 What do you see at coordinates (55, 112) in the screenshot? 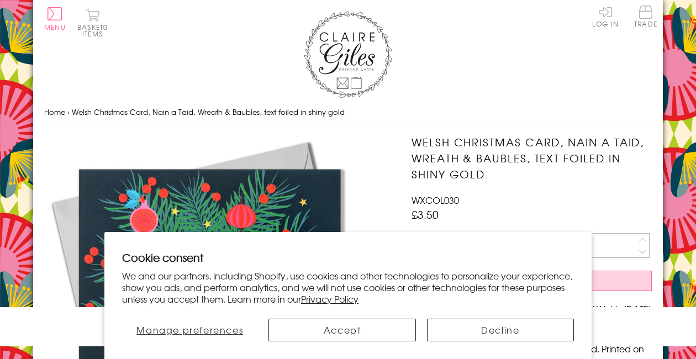
I see `a: Home` at bounding box center [55, 112].